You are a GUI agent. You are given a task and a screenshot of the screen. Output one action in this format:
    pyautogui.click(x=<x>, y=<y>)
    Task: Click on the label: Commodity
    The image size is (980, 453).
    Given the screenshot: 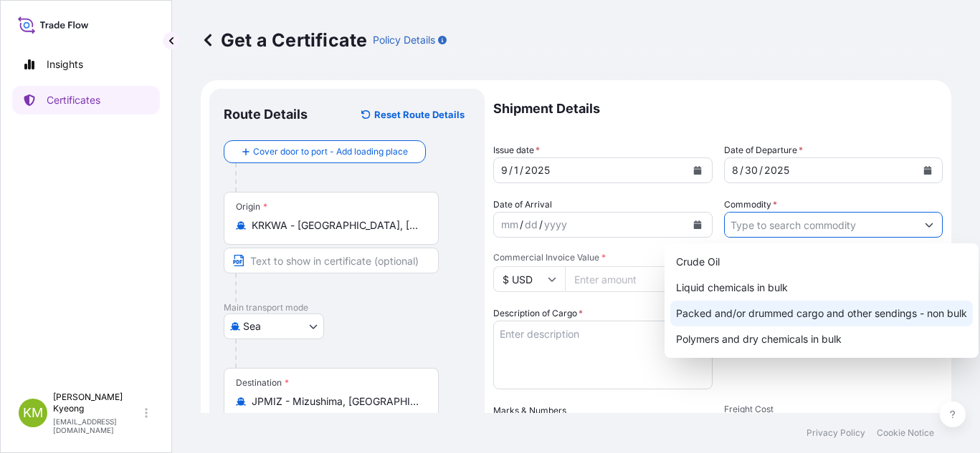 What is the action you would take?
    pyautogui.click(x=750, y=205)
    